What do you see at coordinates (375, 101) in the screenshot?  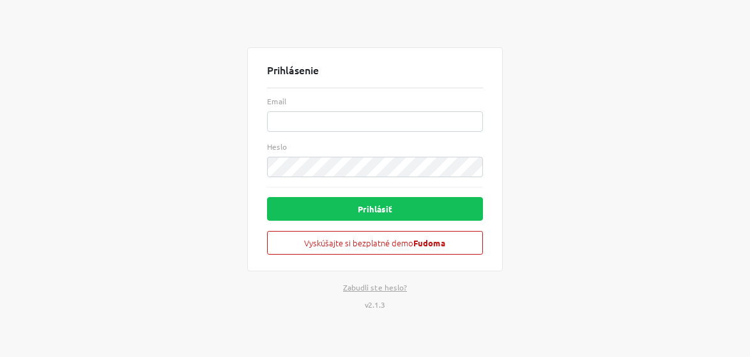 I see `label: Email` at bounding box center [375, 101].